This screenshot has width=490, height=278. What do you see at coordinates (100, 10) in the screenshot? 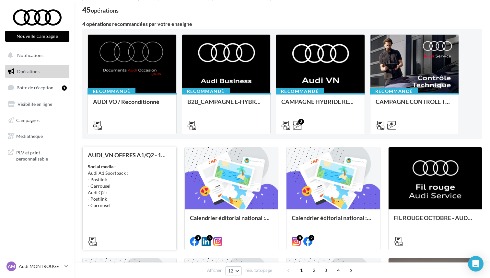
I see `div: 45` at bounding box center [100, 10].